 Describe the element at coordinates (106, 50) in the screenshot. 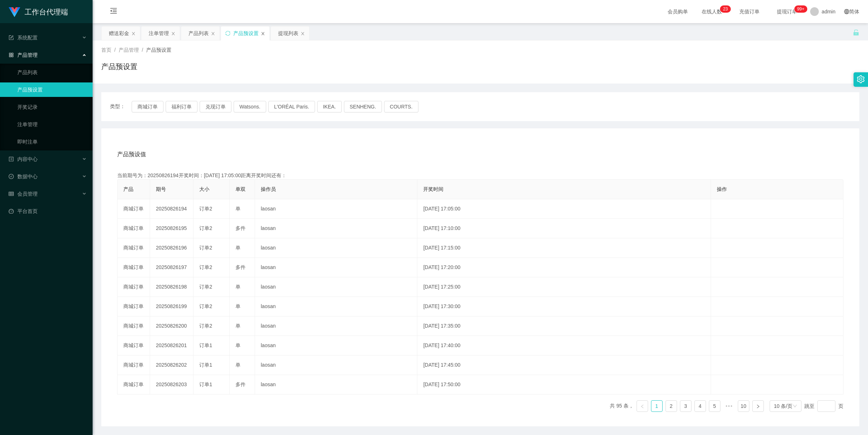

I see `span: 首页` at that location.